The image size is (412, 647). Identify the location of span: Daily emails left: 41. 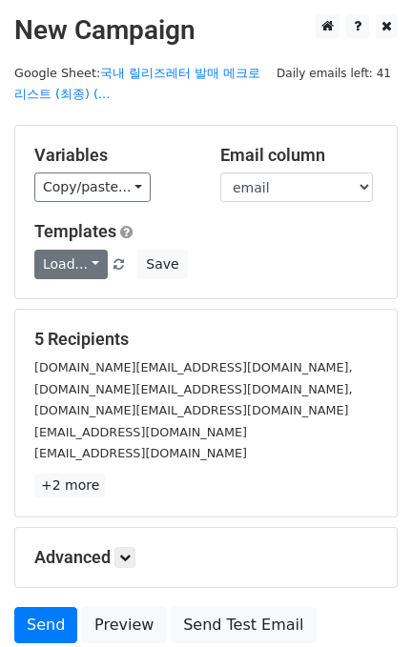
(334, 73).